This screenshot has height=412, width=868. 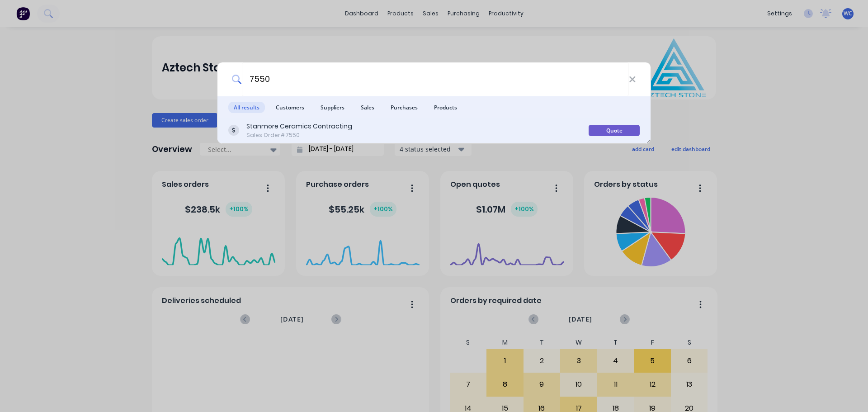 I want to click on span: Customers, so click(x=290, y=107).